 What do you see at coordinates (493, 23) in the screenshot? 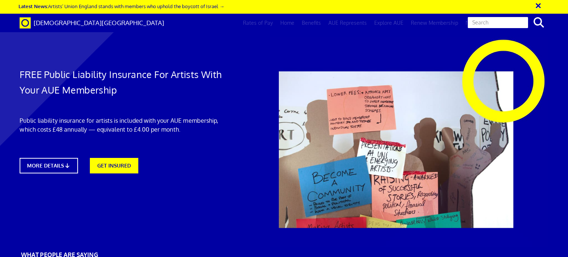
I see `a: Log in` at bounding box center [493, 23].